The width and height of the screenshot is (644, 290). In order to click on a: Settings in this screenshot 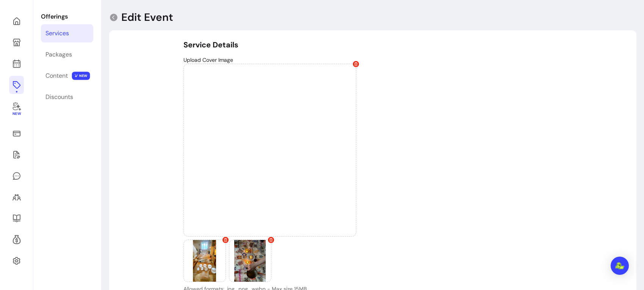, I will do `click(16, 261)`.